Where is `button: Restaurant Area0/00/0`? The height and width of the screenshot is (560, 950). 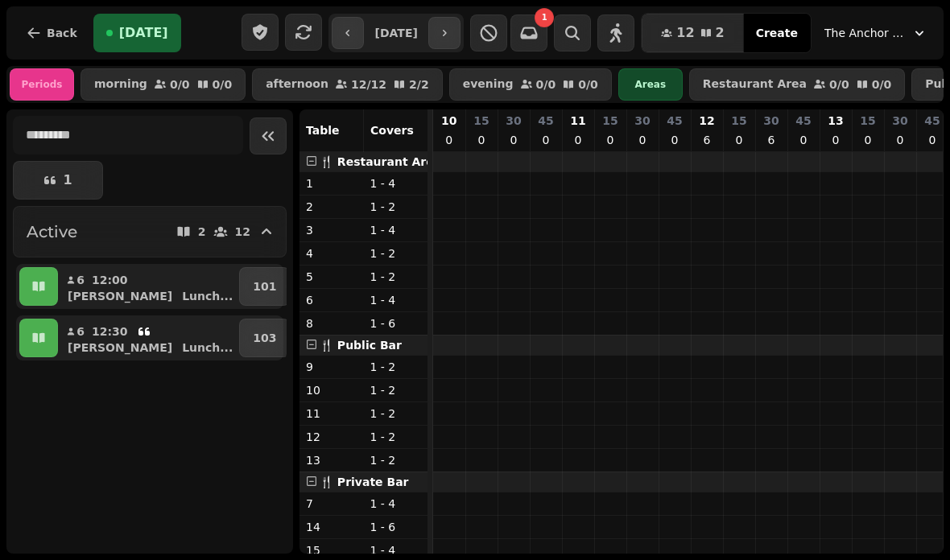 button: Restaurant Area0/00/0 is located at coordinates (797, 84).